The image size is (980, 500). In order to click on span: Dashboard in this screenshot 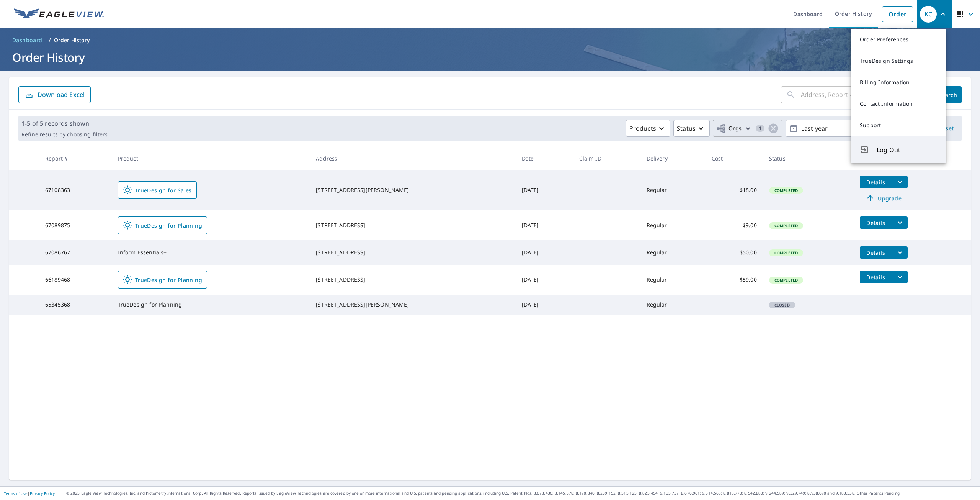, I will do `click(27, 41)`.